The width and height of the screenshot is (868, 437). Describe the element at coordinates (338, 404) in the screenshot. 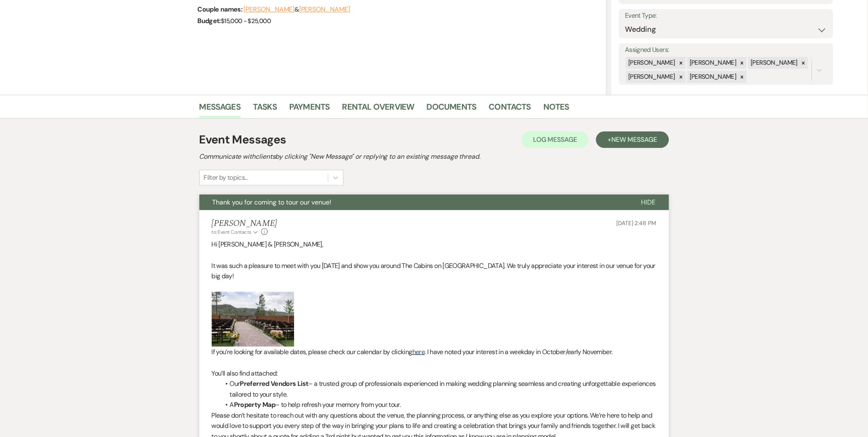

I see `span: – to help refresh your memory from your tour.` at that location.